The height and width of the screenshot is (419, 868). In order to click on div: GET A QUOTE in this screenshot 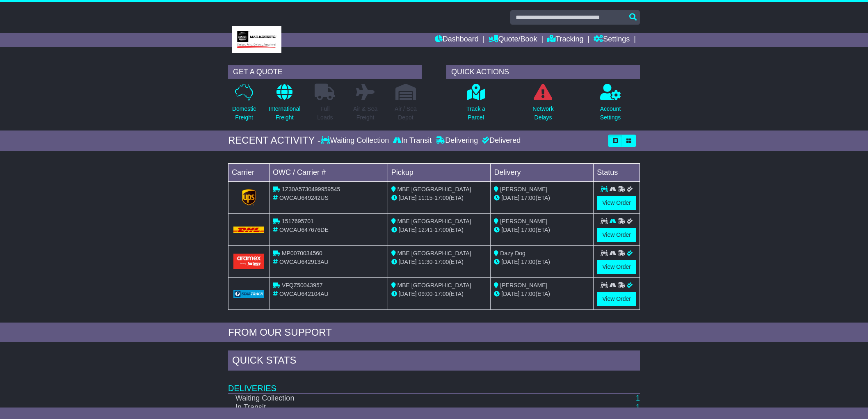, I will do `click(325, 72)`.